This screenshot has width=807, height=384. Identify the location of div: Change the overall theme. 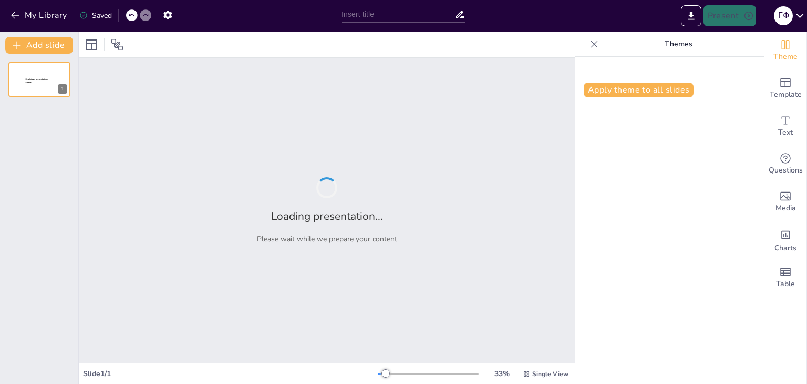
(786, 50).